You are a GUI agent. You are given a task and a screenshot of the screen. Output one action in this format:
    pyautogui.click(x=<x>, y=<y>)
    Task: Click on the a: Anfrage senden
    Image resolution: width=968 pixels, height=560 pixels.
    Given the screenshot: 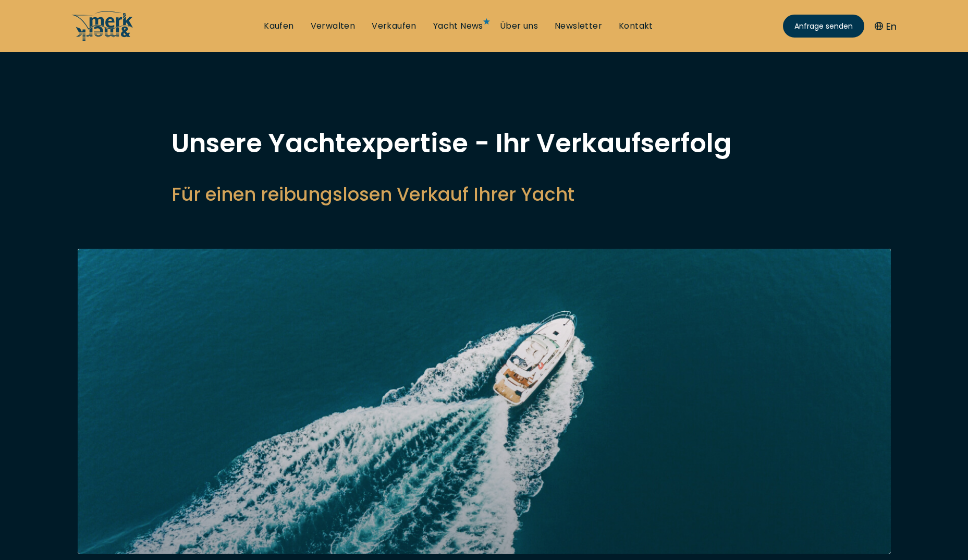 What is the action you would take?
    pyautogui.click(x=824, y=26)
    